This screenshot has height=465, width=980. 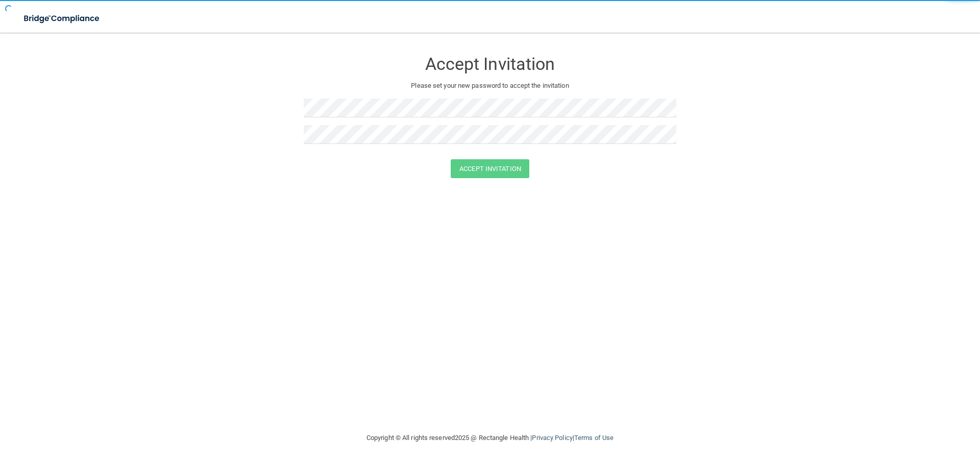 What do you see at coordinates (490, 438) in the screenshot?
I see `div: Copyright © All rights reserved 2025 @ Rectangle Health | |` at bounding box center [490, 438].